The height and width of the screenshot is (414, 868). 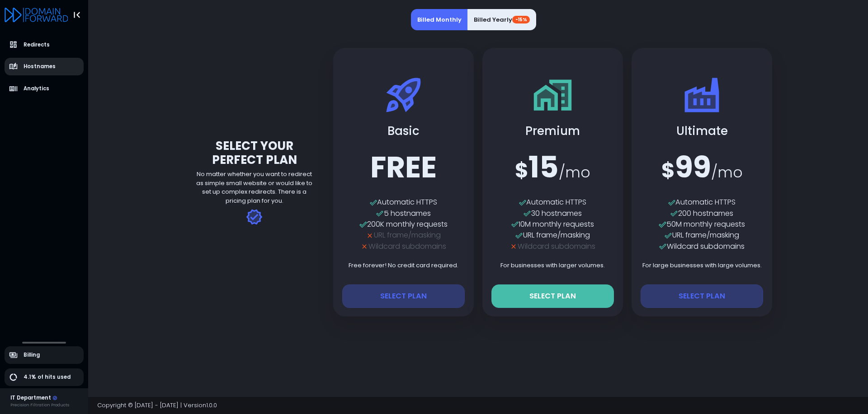 I want to click on span: Redirects, so click(x=37, y=45).